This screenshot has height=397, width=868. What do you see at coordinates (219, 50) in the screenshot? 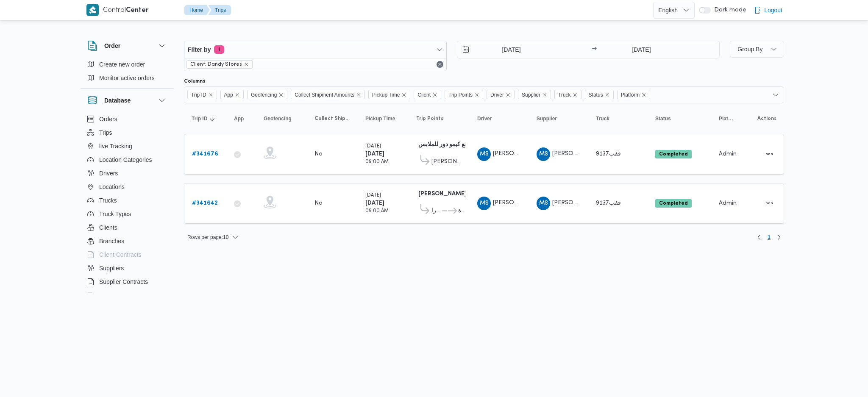
I see `span: 1 active filters` at bounding box center [219, 50].